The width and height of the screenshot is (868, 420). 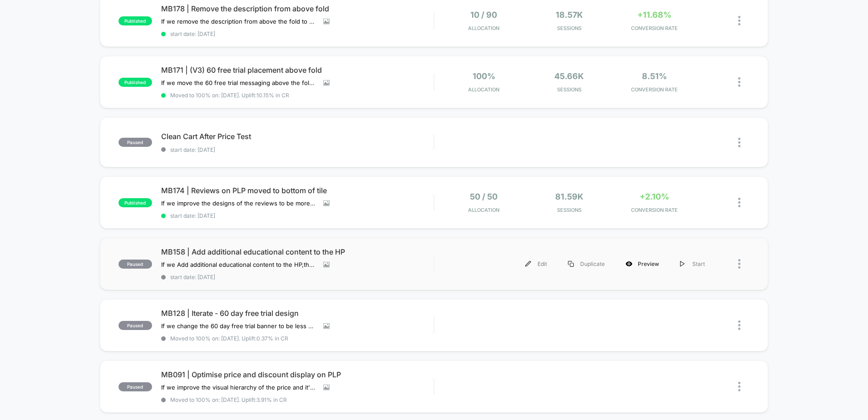 I want to click on span: If we Add additional educational content to the HP,then CTR will increase,because visitors are be..., so click(x=239, y=265).